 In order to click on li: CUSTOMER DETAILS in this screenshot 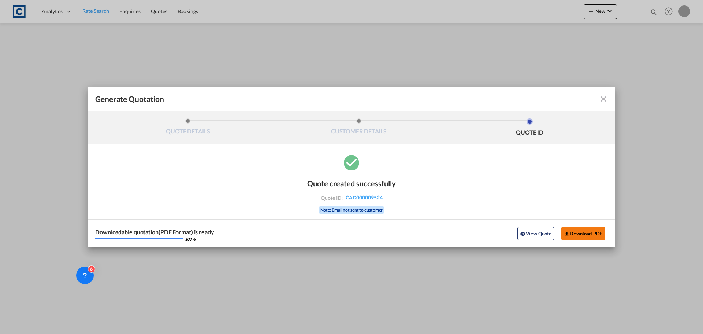, I will do `click(359, 128)`.